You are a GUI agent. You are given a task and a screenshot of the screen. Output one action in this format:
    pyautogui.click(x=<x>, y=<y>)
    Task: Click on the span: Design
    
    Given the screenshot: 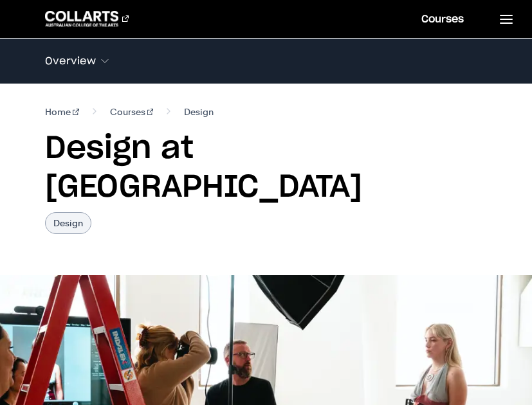 What is the action you would take?
    pyautogui.click(x=199, y=112)
    